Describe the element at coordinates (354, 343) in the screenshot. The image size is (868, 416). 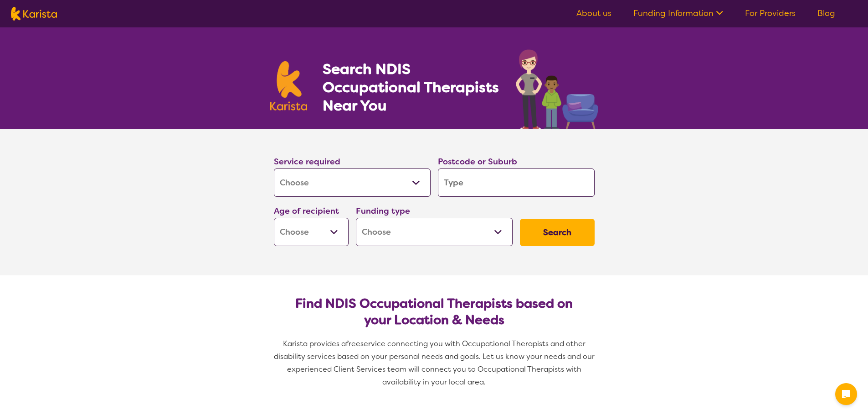
I see `span: free` at that location.